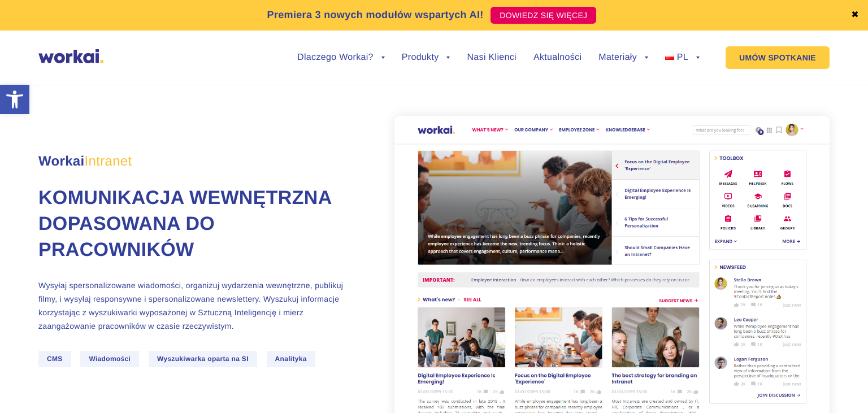 This screenshot has height=413, width=868. I want to click on span: Wiadomości, so click(110, 359).